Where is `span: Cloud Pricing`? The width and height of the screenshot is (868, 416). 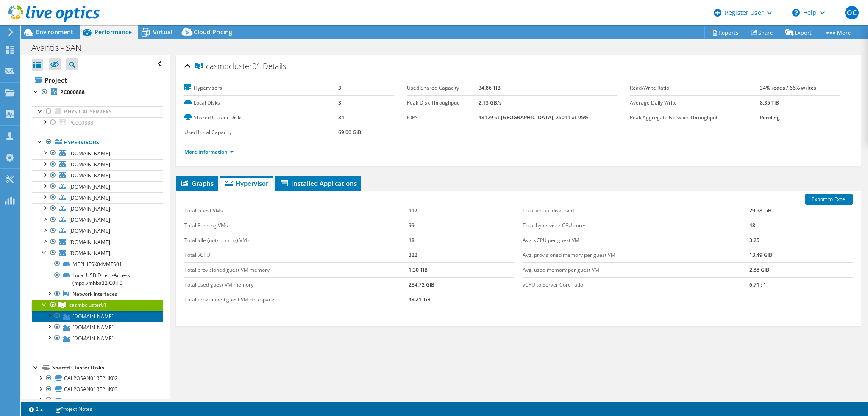
span: Cloud Pricing is located at coordinates (212, 32).